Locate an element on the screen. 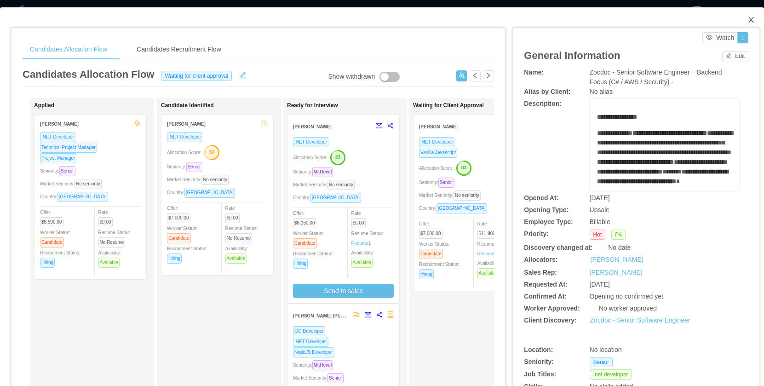 The height and width of the screenshot is (386, 764). span: Upsale is located at coordinates (600, 210).